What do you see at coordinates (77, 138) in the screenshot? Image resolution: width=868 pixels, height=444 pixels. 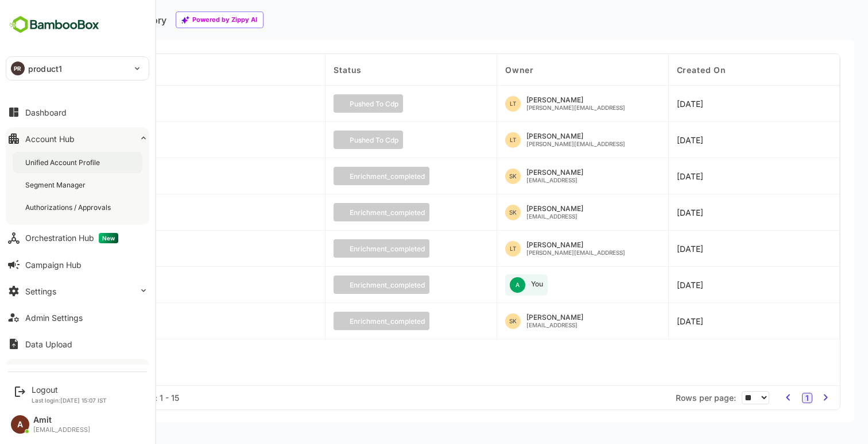 I see `button: Account Hub` at bounding box center [77, 138].